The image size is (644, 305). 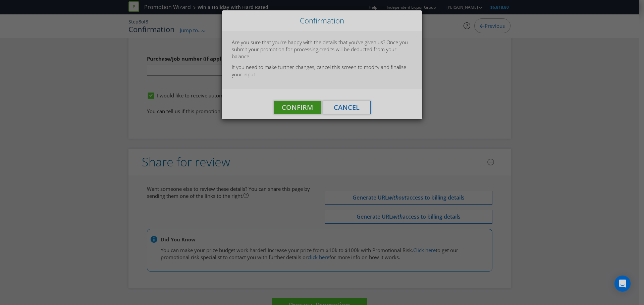 I want to click on div: Close, so click(x=322, y=21).